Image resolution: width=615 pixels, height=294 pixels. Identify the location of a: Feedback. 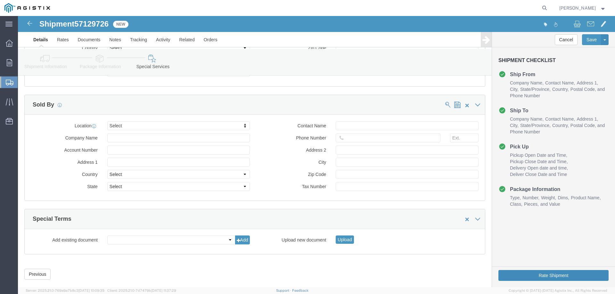
(300, 291).